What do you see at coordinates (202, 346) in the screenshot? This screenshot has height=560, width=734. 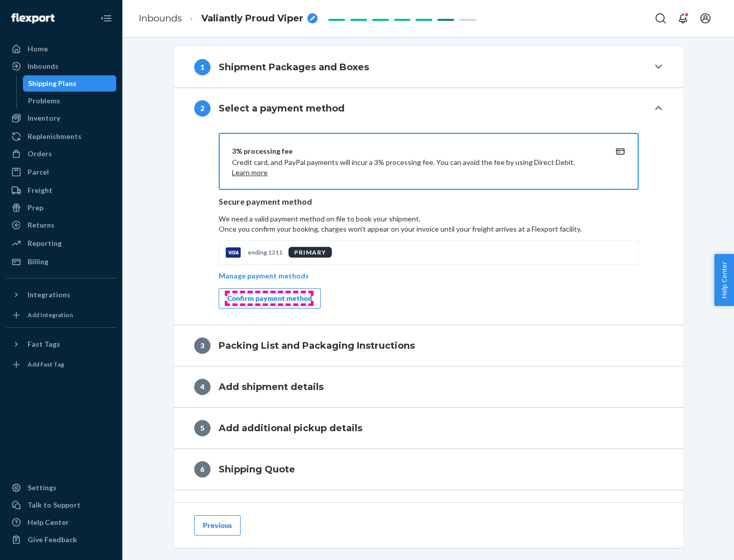 I see `div: 3` at bounding box center [202, 346].